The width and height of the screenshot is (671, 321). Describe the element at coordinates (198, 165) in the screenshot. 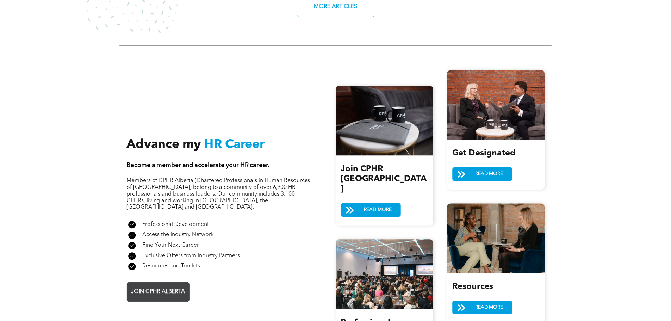

I see `span: Become a member and accelerate your HR career.` at that location.